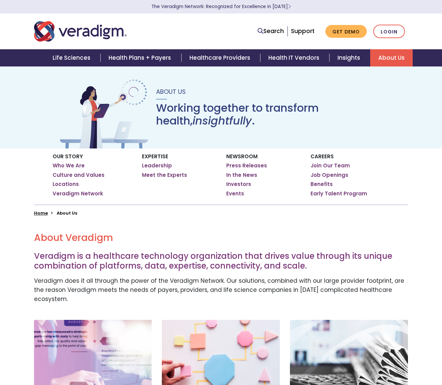 This screenshot has width=442, height=385. Describe the element at coordinates (389, 31) in the screenshot. I see `a: Login` at that location.